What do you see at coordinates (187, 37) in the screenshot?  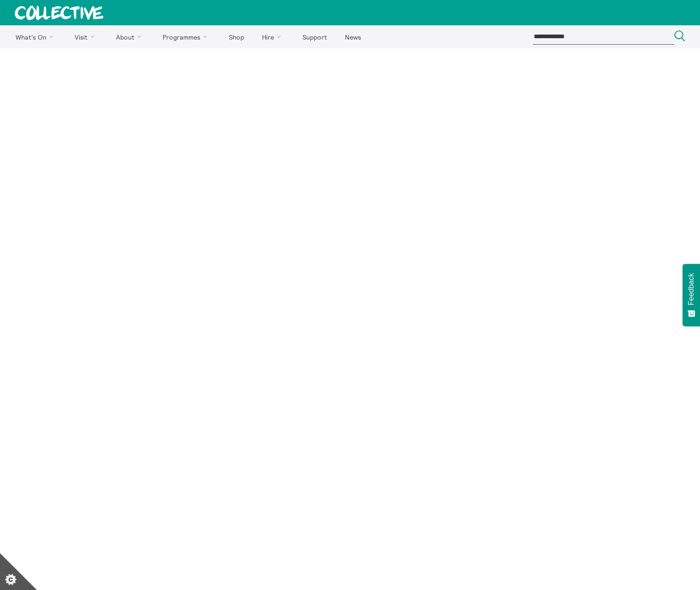 I see `a: Programmes` at bounding box center [187, 37].